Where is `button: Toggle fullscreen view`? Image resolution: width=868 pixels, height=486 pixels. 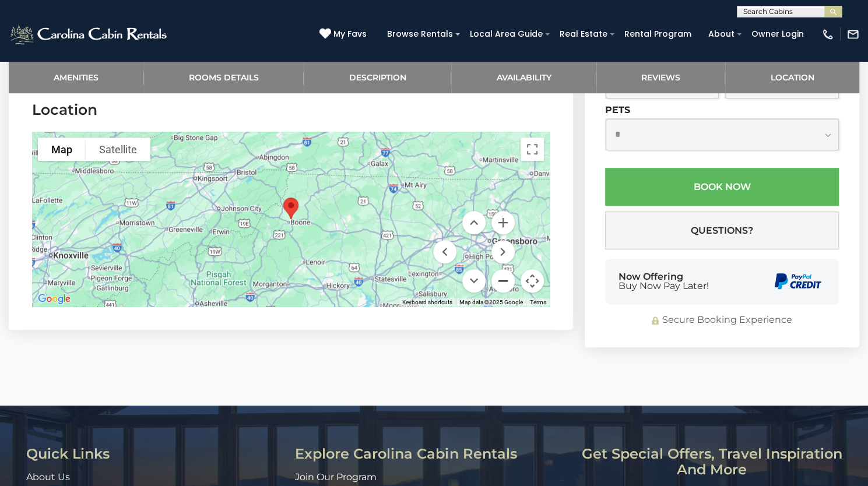 button: Toggle fullscreen view is located at coordinates (532, 149).